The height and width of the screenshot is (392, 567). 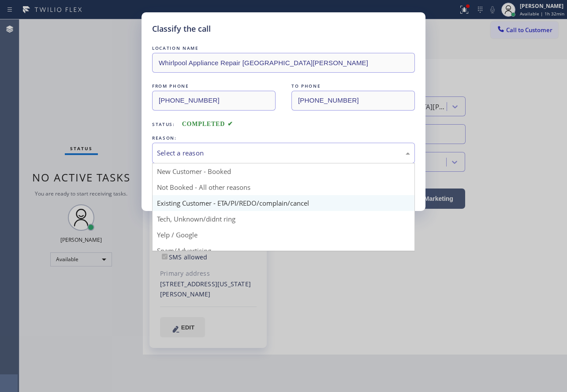 I want to click on div: New Customer - Booked, so click(x=284, y=171).